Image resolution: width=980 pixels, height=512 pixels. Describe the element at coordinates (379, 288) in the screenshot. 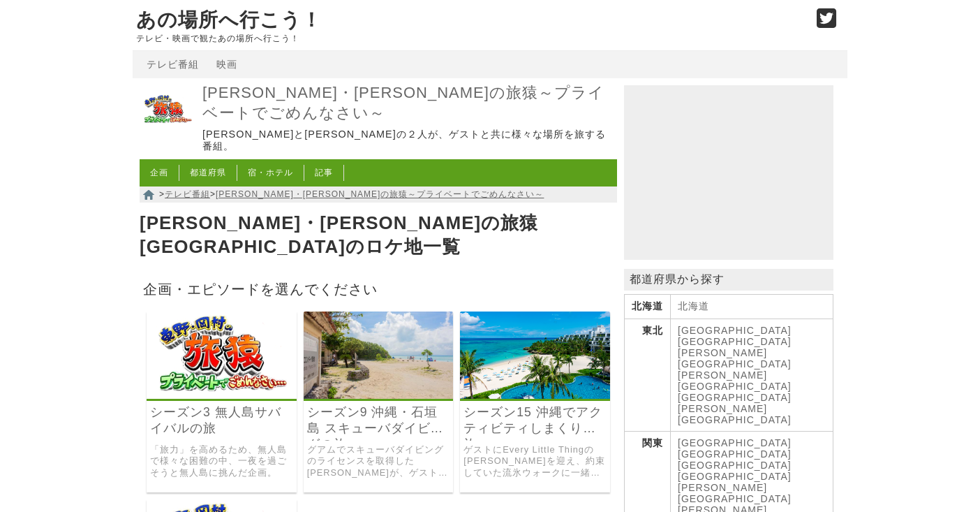

I see `h2: 企画・エピソードを選んでください` at that location.